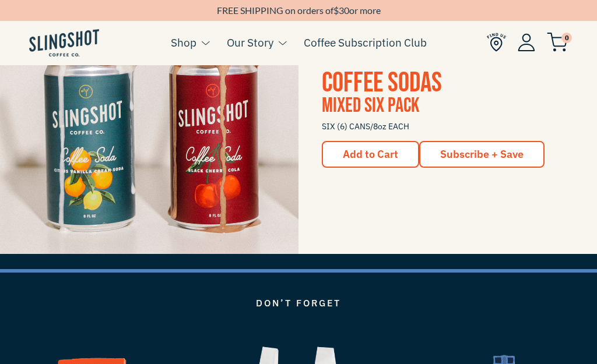 The width and height of the screenshot is (597, 364). Describe the element at coordinates (481, 154) in the screenshot. I see `span: Subscribe + Save` at that location.